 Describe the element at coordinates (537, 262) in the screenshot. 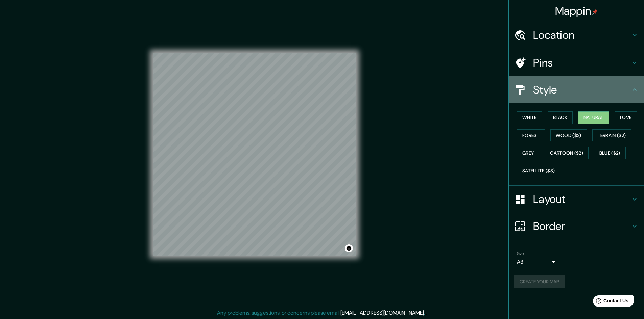

I see `div: A3` at that location.